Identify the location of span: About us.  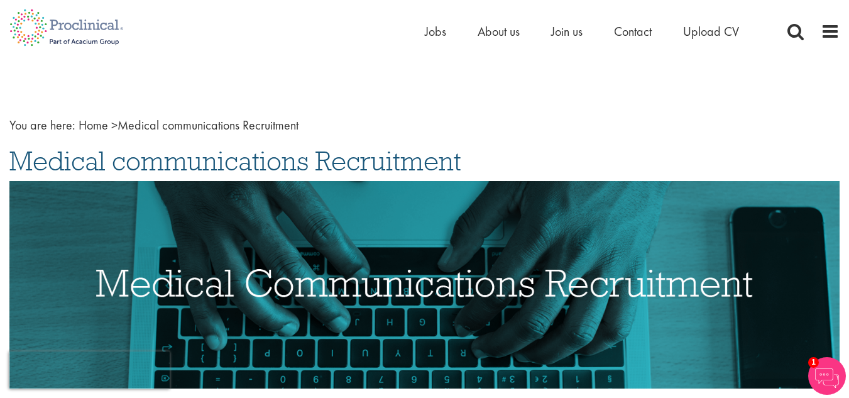
(498, 31).